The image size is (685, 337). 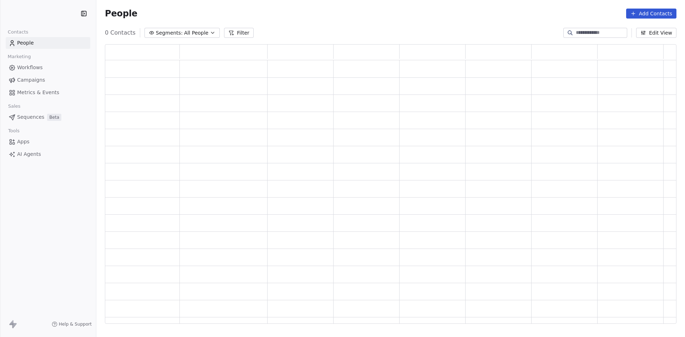 I want to click on a: People, so click(x=48, y=43).